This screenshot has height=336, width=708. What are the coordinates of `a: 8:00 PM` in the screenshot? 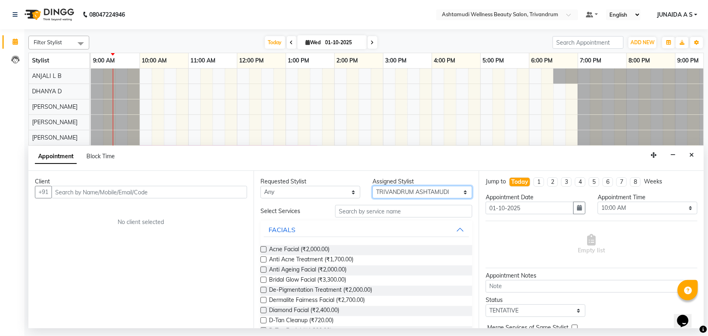 It's located at (640, 60).